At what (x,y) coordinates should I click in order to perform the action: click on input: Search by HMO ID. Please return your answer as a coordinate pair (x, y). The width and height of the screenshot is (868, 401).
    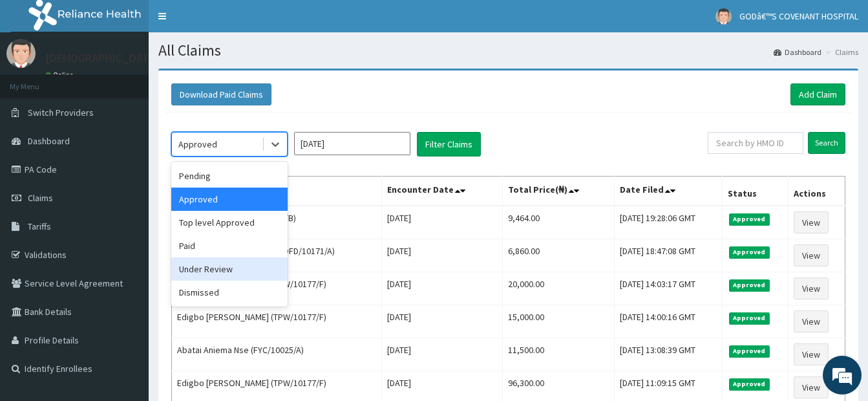
    Looking at the image, I should click on (755, 143).